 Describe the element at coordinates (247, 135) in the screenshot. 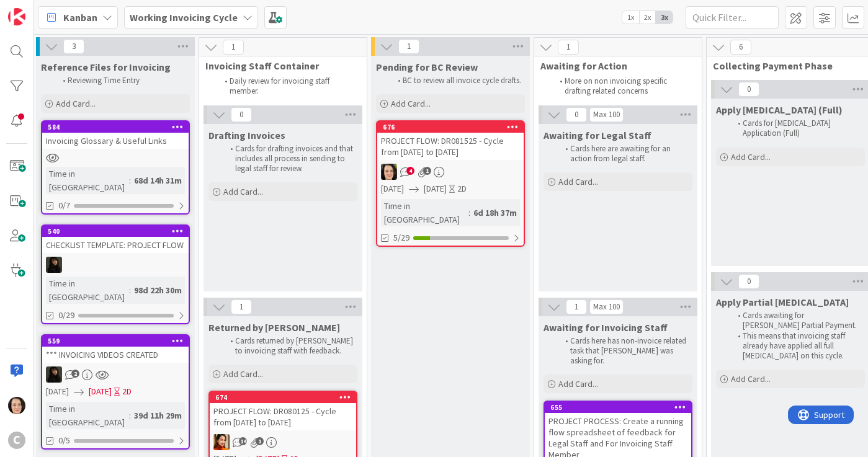

I see `span: Drafting Invoices` at that location.